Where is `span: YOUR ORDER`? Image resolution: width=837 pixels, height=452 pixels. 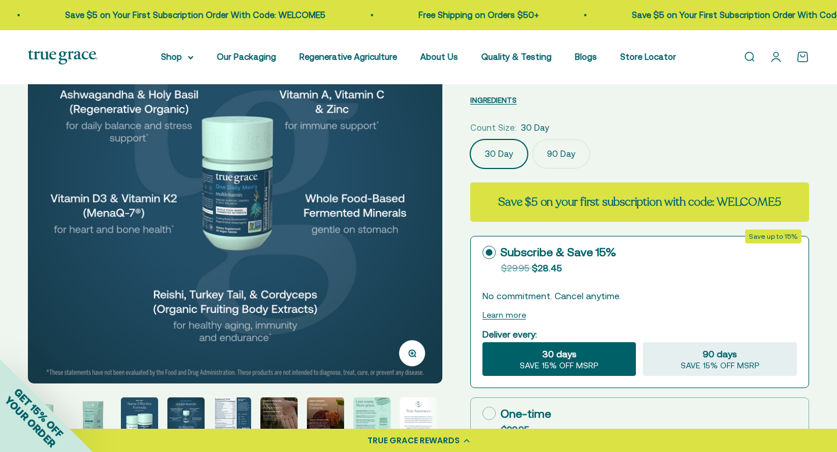 span: YOUR ORDER is located at coordinates (30, 422).